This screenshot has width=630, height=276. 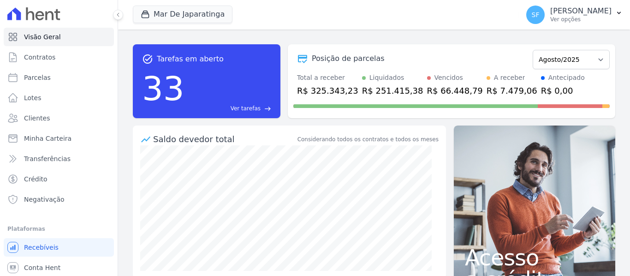 What do you see at coordinates (224, 139) in the screenshot?
I see `div: Saldo devedor total` at bounding box center [224, 139].